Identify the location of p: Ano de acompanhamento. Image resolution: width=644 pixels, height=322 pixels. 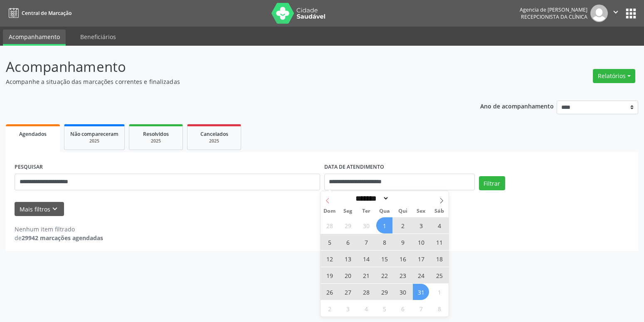
(517, 106).